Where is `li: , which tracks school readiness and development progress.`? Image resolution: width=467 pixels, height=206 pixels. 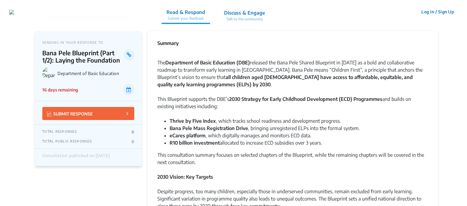
li: , which tracks school readiness and development progress. is located at coordinates (299, 121).